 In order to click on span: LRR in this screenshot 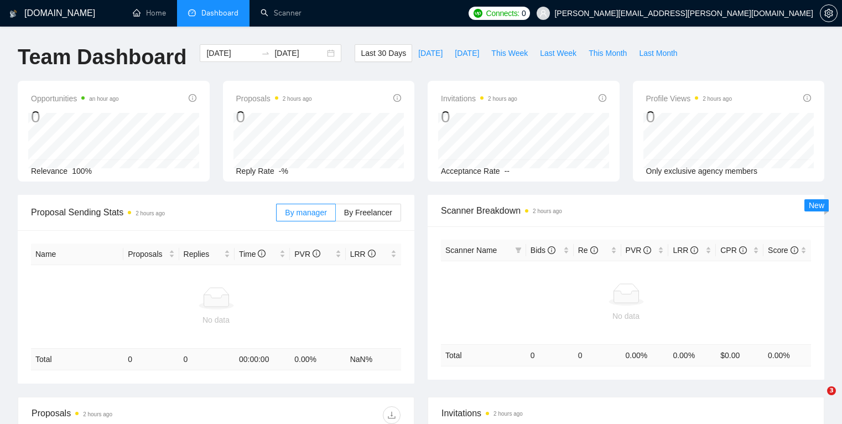, I will do `click(686, 250)`.